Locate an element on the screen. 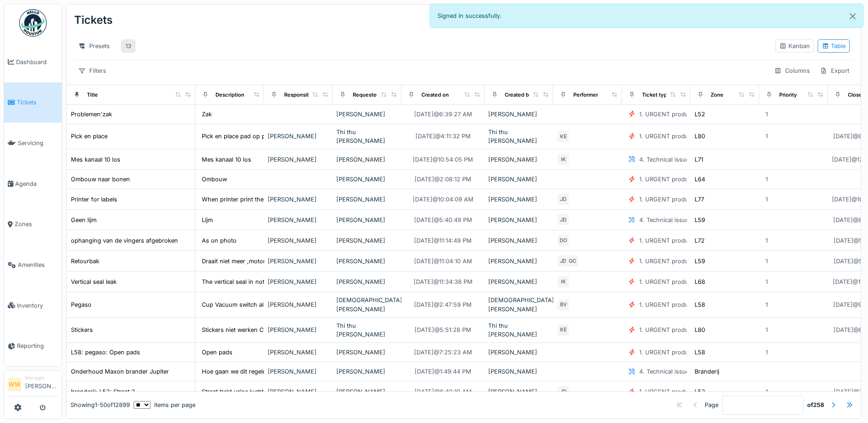 Image resolution: width=868 pixels, height=423 pixels. div: Draait niet meer ,motor is located at coordinates (233, 261).